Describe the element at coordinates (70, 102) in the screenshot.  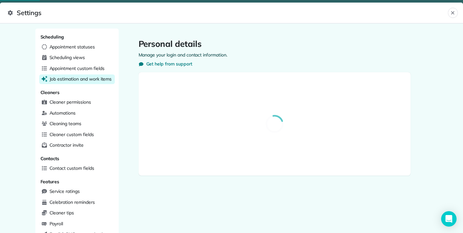
I see `span: Cleaner permissions` at that location.